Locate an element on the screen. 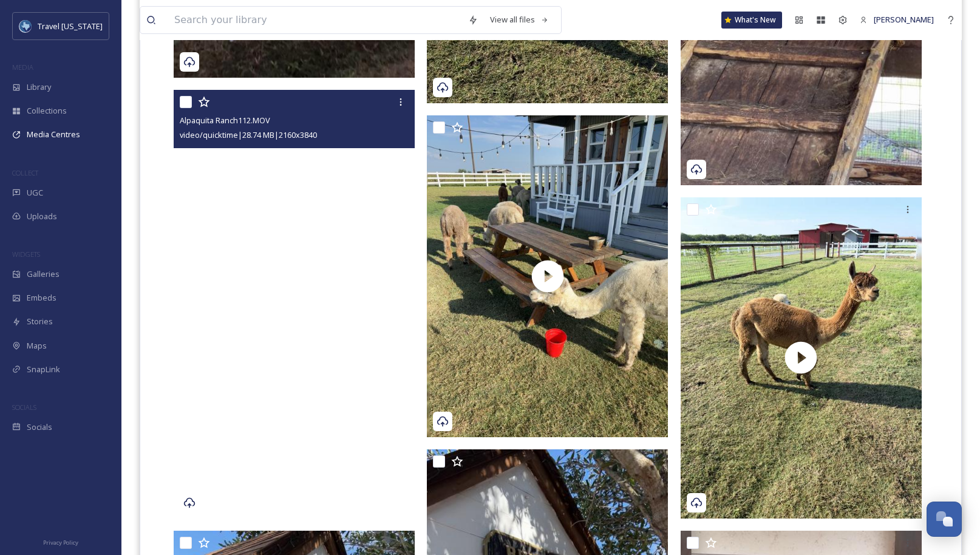  span: video/quicktime | 28.74 MB | 2160 x 3840 is located at coordinates (248, 135).